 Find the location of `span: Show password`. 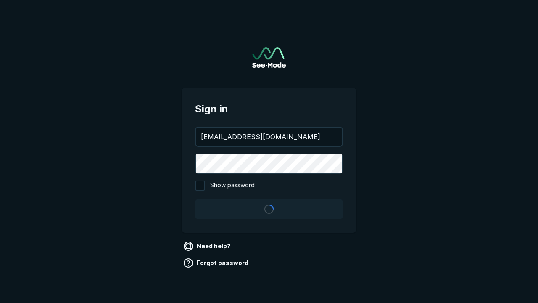

span: Show password is located at coordinates (232, 185).